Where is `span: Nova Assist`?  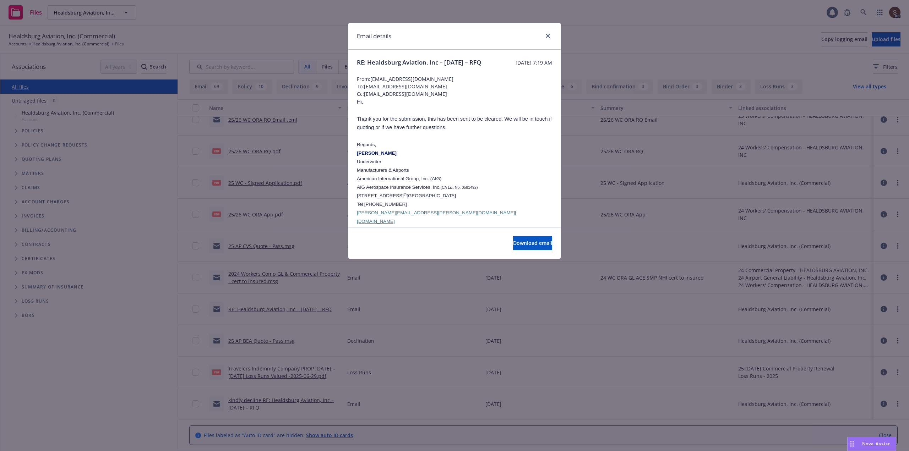 span: Nova Assist is located at coordinates (876, 444).